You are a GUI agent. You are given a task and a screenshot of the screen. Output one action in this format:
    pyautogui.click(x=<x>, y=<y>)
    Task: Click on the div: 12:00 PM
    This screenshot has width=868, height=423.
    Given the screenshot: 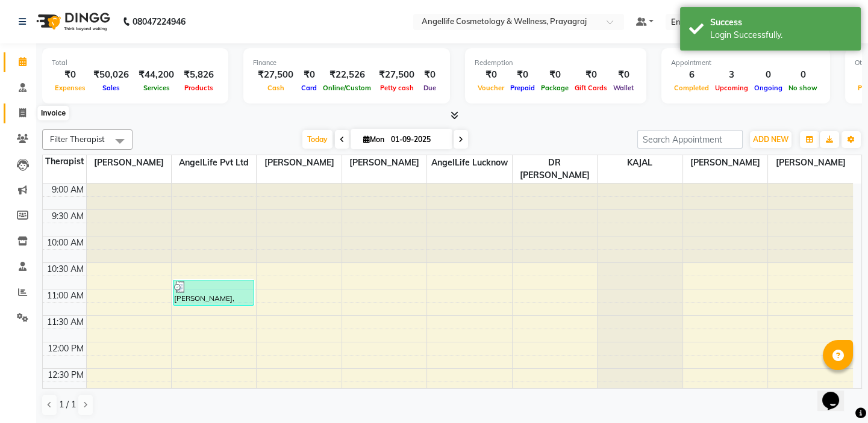 What is the action you would take?
    pyautogui.click(x=65, y=348)
    